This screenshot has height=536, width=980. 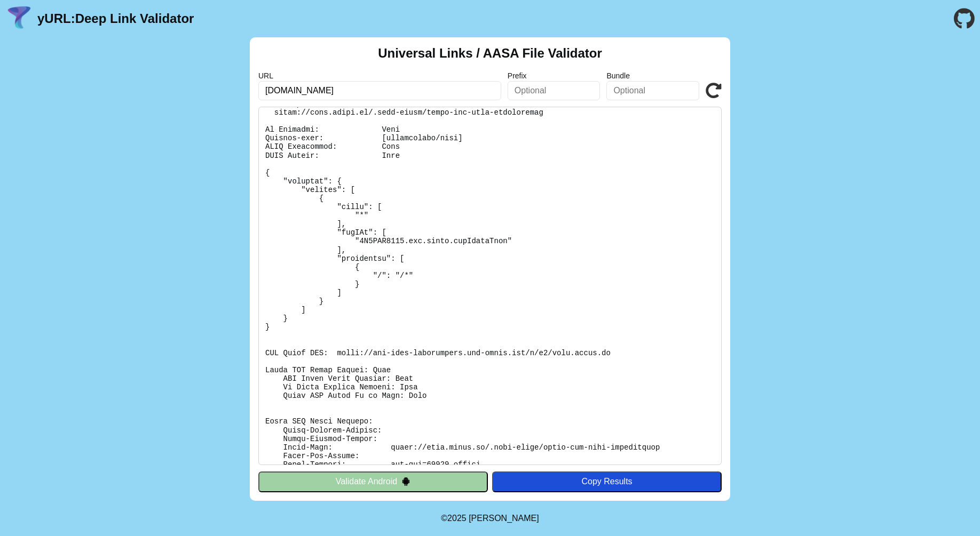 What do you see at coordinates (380, 91) in the screenshot?
I see `input: Required` at bounding box center [380, 91].